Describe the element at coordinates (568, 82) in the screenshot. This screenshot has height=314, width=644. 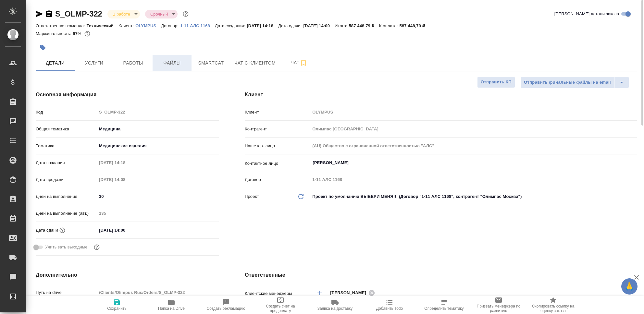
I see `button: Отправить финальные файлы на email` at that location.